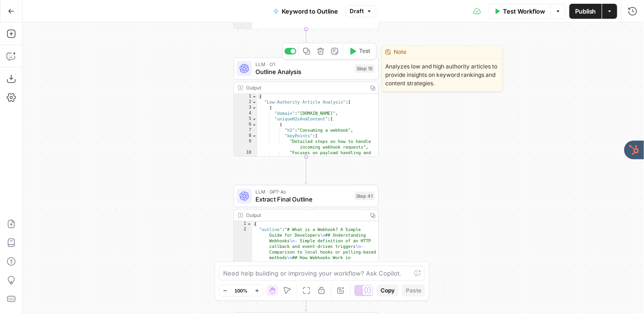  What do you see at coordinates (306, 106) in the screenshot?
I see `div: LLM · O1Outline AnalysisStep 15TestOutput{ "Low-Authority Article Analysis":[ { "domain":"[DOMAIN...` at bounding box center [306, 106].